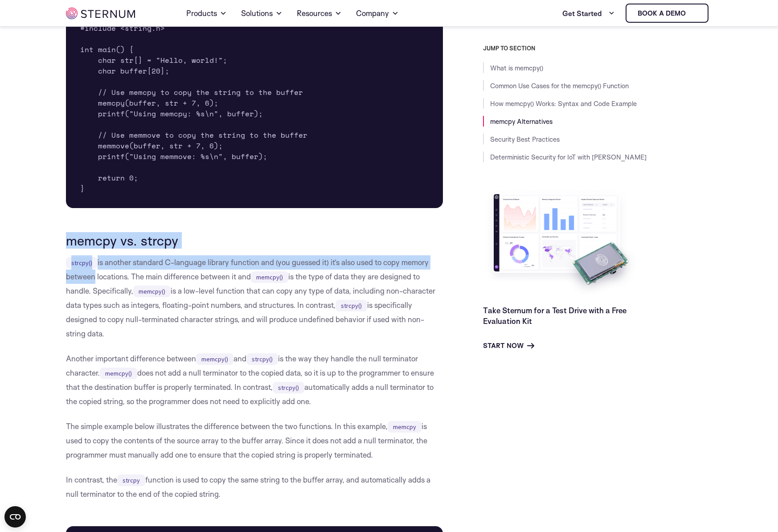  What do you see at coordinates (667, 13) in the screenshot?
I see `a: Book a demo` at bounding box center [667, 13].